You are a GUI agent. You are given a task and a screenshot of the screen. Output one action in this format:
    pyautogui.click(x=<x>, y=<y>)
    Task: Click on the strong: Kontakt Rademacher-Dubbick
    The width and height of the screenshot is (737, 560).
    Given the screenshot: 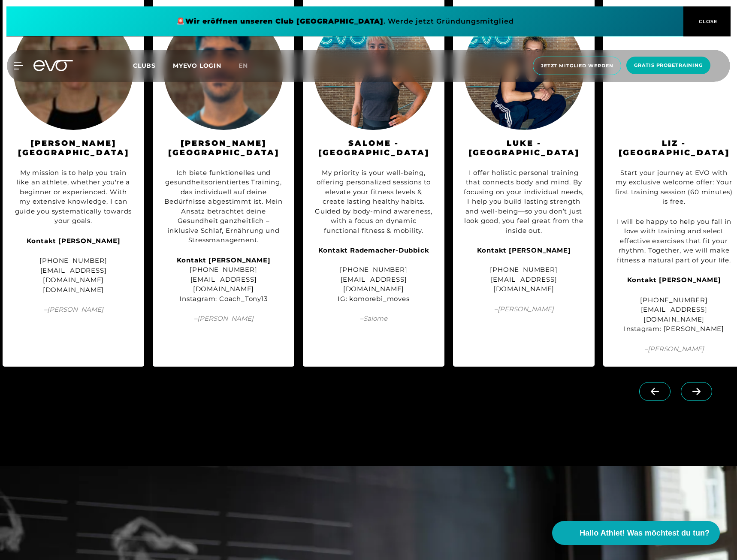 What is the action you would take?
    pyautogui.click(x=374, y=250)
    